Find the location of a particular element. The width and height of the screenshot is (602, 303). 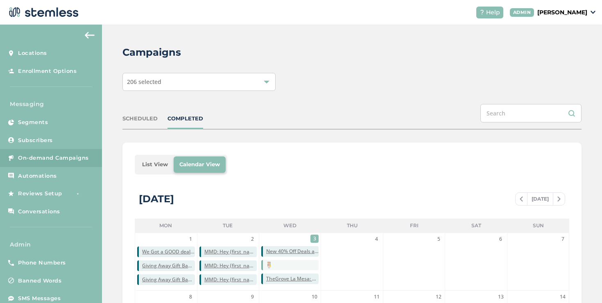

span: SMS Messages is located at coordinates (39, 299).